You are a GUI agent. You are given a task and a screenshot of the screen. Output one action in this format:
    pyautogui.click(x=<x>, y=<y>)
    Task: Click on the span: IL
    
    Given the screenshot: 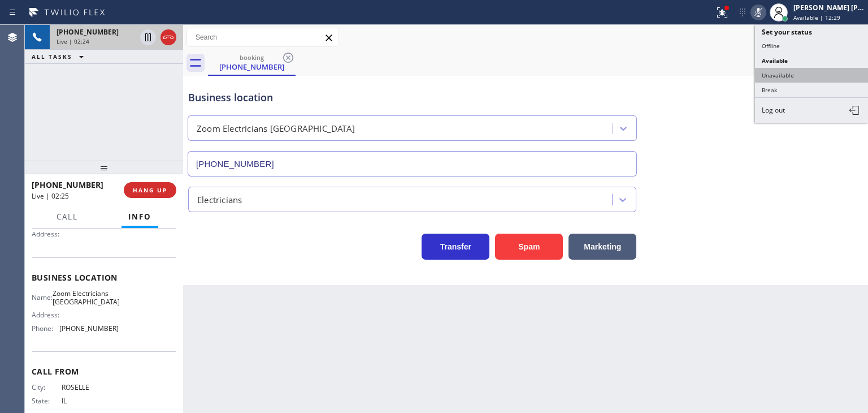 What is the action you would take?
    pyautogui.click(x=90, y=401)
    